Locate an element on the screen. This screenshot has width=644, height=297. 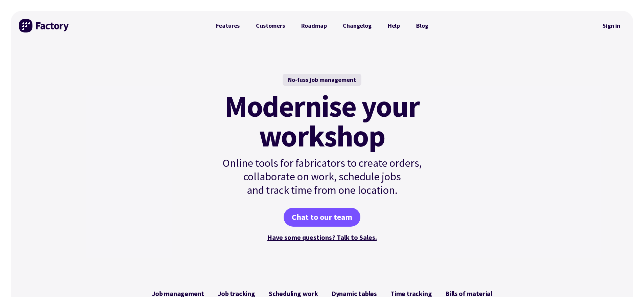
a: Roadmap is located at coordinates (314, 26).